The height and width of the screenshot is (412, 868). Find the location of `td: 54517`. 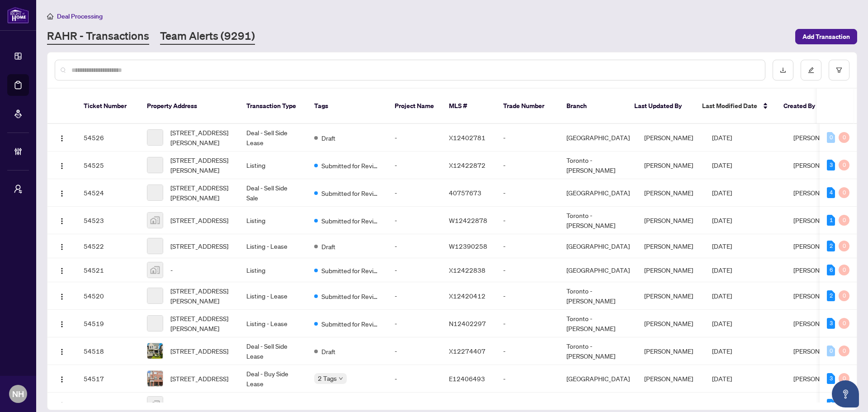

td: 54517 is located at coordinates (108, 378).